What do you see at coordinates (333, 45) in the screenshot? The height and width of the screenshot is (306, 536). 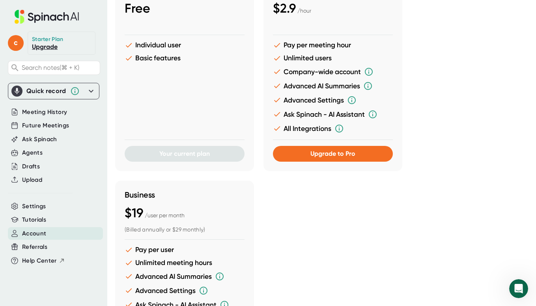 I see `li: Pay per meeting hour` at bounding box center [333, 45].